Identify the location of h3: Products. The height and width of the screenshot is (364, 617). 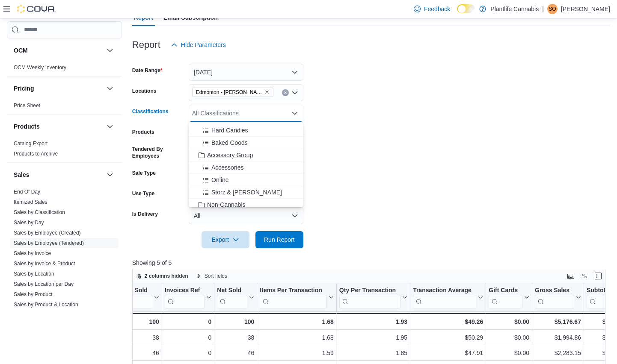
(27, 126).